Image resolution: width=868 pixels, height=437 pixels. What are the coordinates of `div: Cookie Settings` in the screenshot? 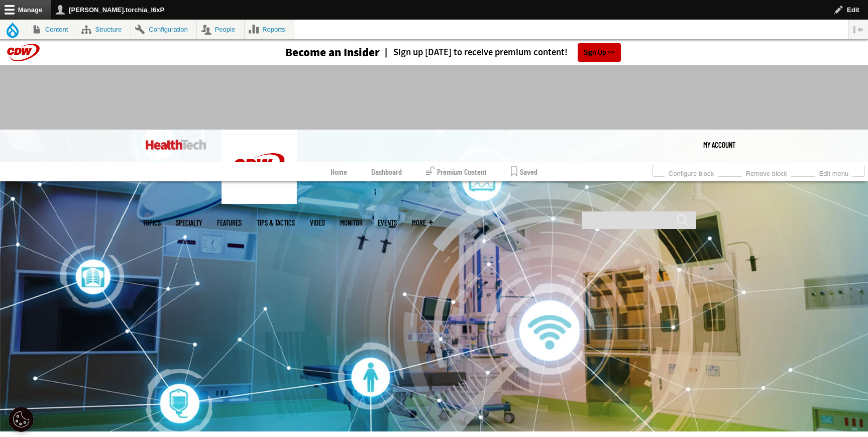 It's located at (21, 419).